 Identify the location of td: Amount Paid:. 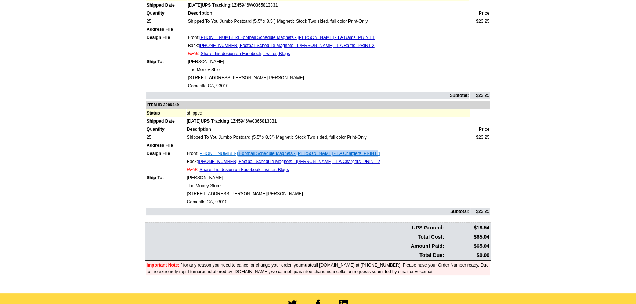
(295, 246).